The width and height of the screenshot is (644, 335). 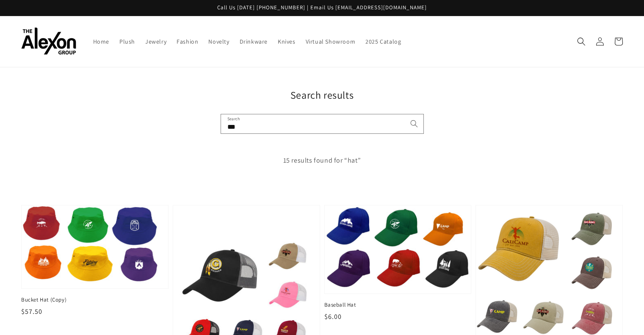 I want to click on span: Plush, so click(x=127, y=41).